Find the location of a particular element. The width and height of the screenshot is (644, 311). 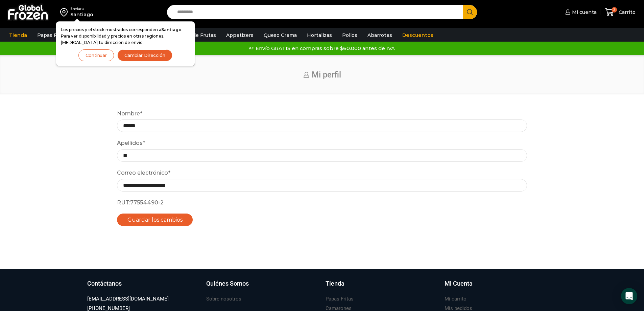

h3: Contáctanos is located at coordinates (104, 283).